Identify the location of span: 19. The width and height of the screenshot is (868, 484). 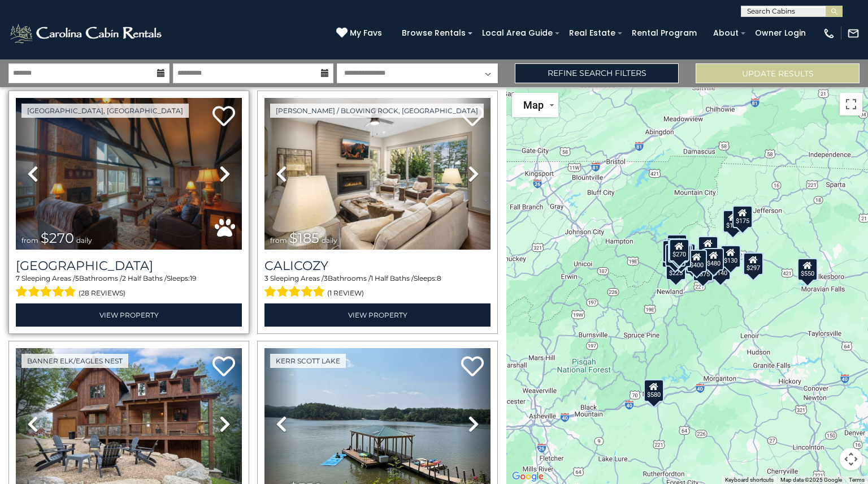
(193, 278).